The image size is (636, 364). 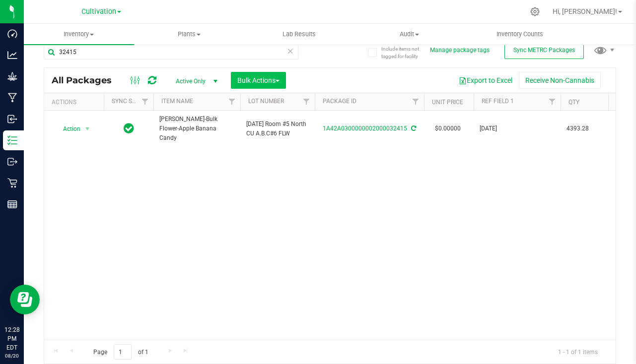 I want to click on a: Sync Status, so click(x=130, y=101).